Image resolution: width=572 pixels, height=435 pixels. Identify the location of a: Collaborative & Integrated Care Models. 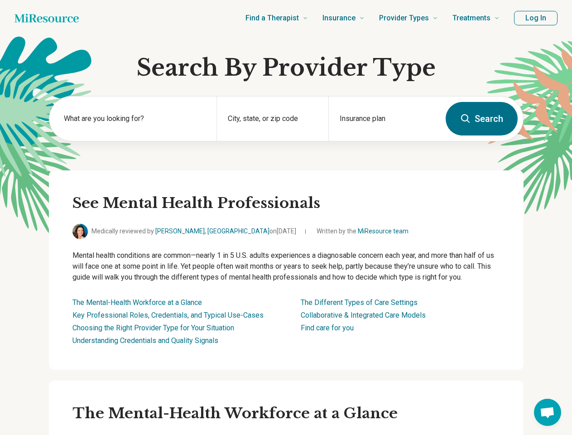
(363, 315).